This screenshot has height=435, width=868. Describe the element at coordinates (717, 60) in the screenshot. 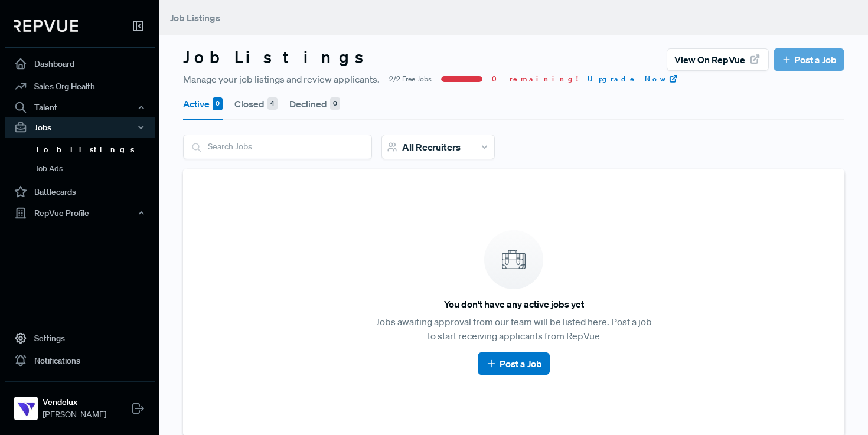

I see `a: View on RepVue` at that location.